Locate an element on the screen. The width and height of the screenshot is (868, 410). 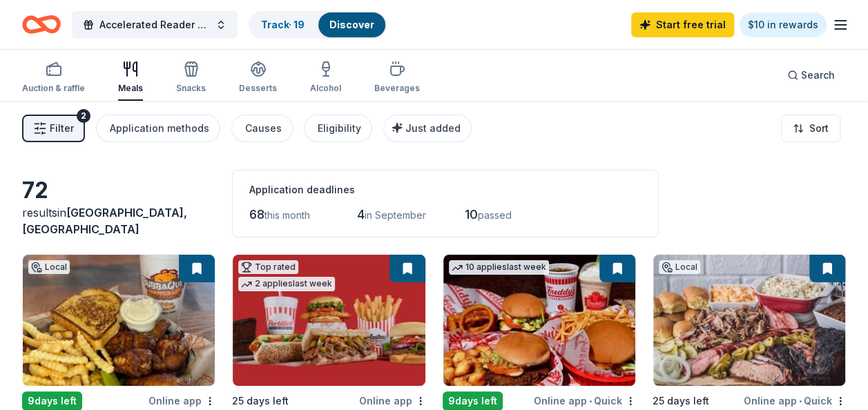
button: Auction & raffle is located at coordinates (53, 78).